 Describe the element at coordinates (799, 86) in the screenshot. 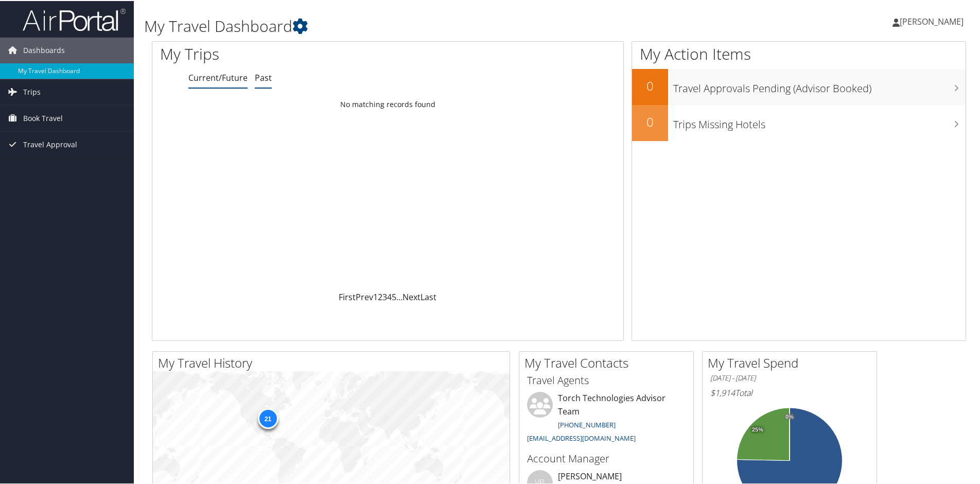

I see `a: 0Travel Approvals Pending (Advisor Booked)` at that location.